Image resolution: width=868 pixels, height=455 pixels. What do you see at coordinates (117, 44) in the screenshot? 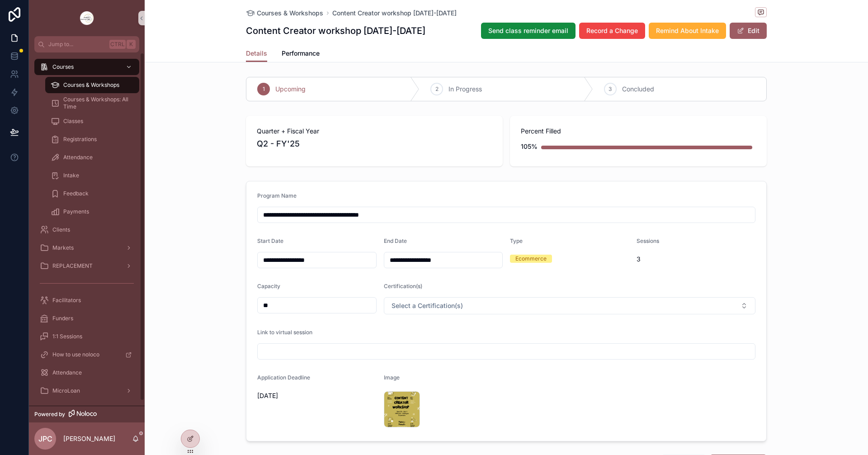
I see `span: Ctrl` at bounding box center [117, 44].